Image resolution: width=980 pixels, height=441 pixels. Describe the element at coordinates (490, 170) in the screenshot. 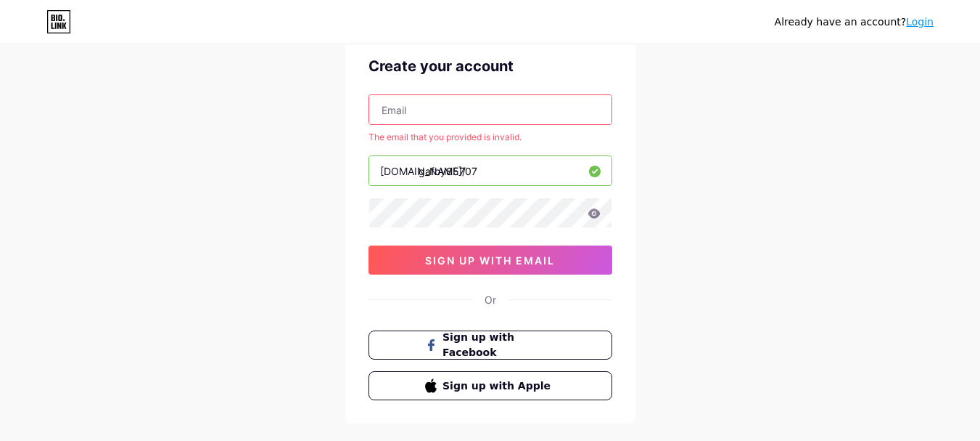

I see `input: username` at that location.